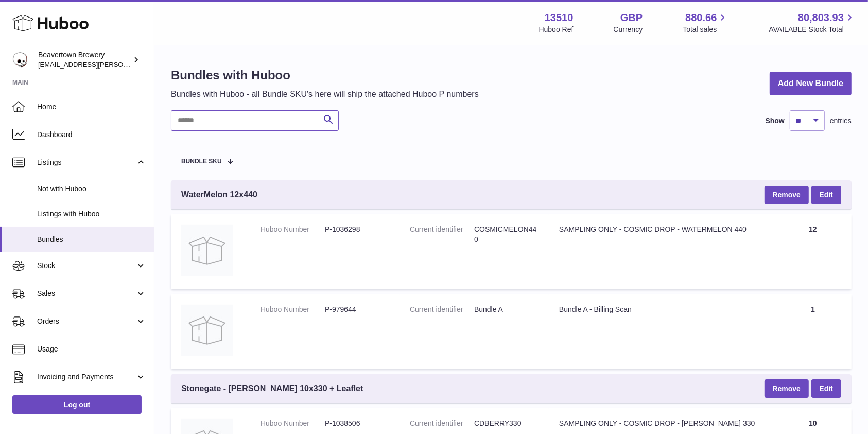 The image size is (868, 434). Describe the element at coordinates (662, 309) in the screenshot. I see `div: Bundle A - Billing Scan` at that location.